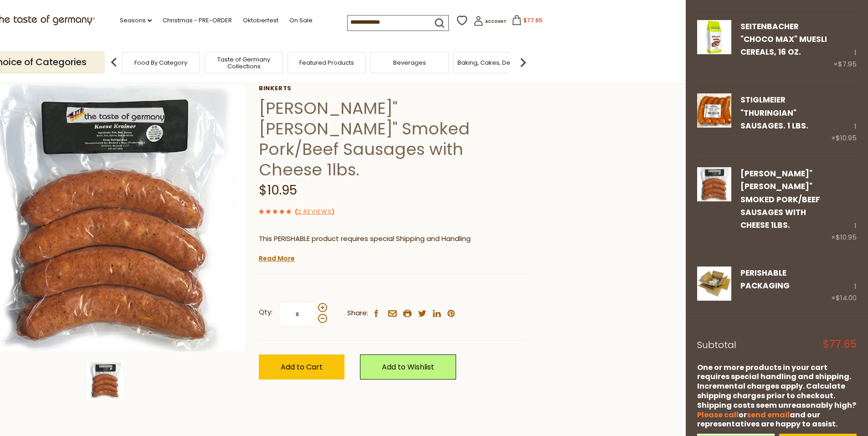  What do you see at coordinates (410, 63) in the screenshot?
I see `span: Beverages` at bounding box center [410, 63].